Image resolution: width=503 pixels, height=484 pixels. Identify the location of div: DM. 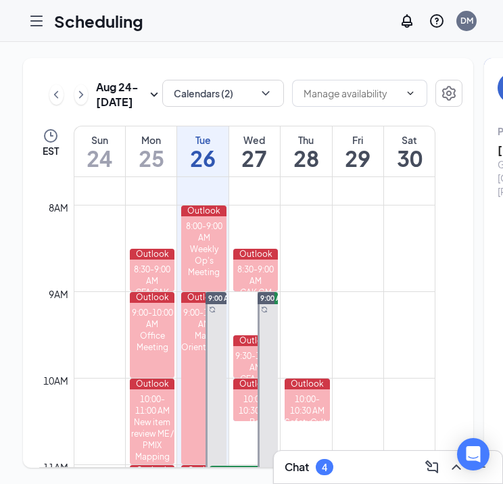
(467, 20).